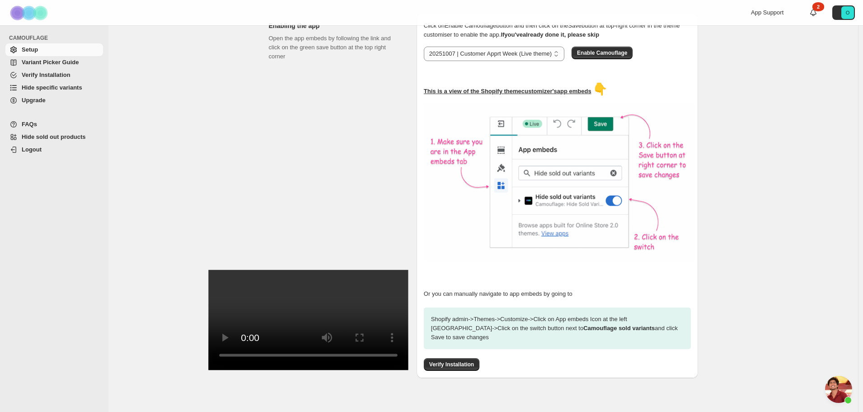  What do you see at coordinates (308, 319) in the screenshot?
I see `video: Enable Camouflage in theme app embeds` at bounding box center [308, 319].